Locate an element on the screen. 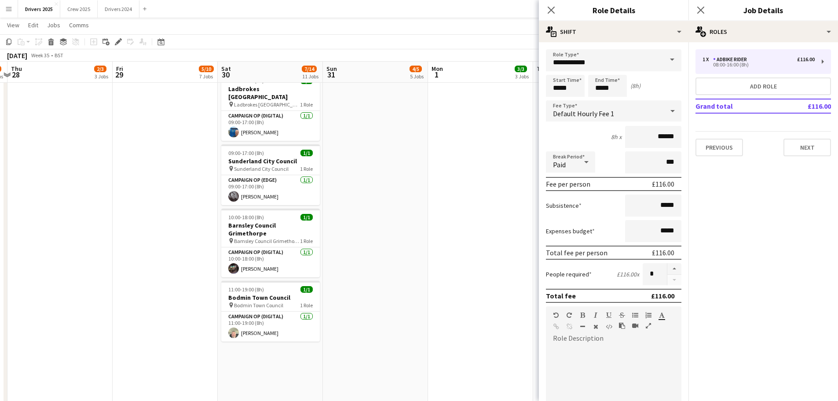 The width and height of the screenshot is (838, 401). app-job-card: 09:00-17:00 (8h)1/1Sunderland City Council Sunderland City Council1 RoleCampaign Op (Edge)1/109:0... is located at coordinates (270, 175).